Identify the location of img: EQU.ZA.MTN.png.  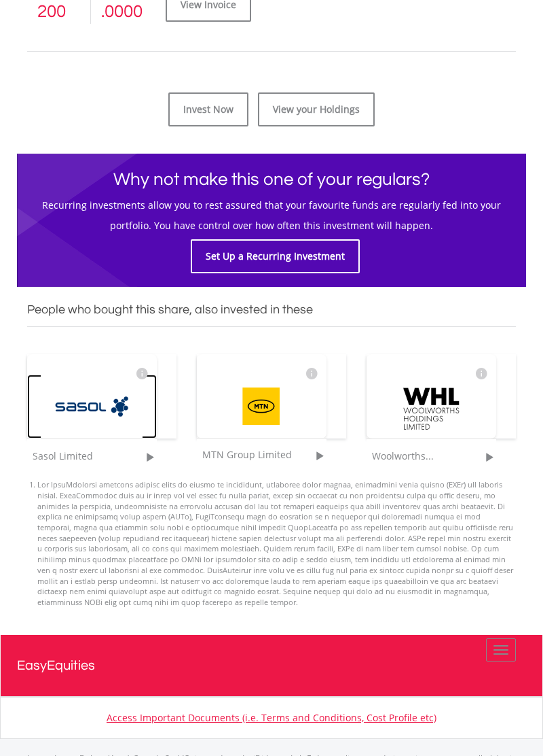
(262, 405).